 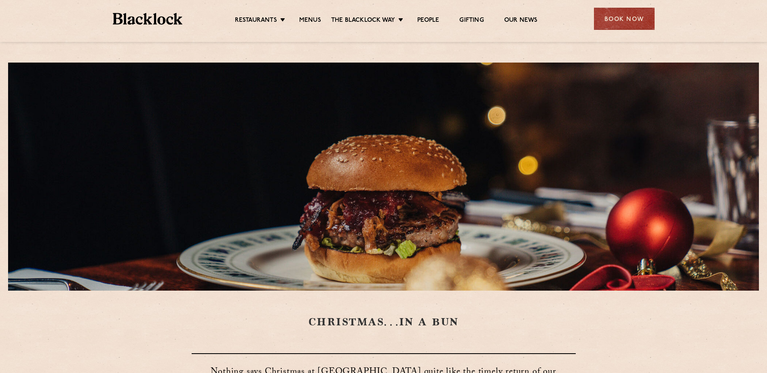 I want to click on a: Gifting, so click(x=471, y=21).